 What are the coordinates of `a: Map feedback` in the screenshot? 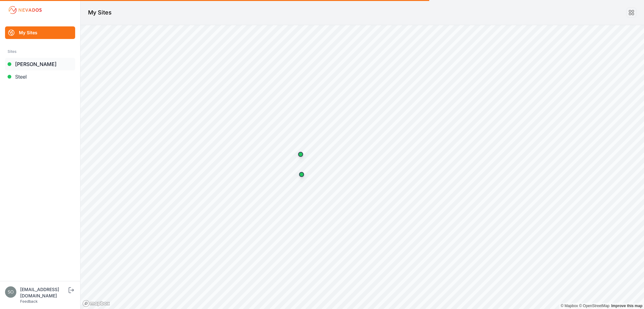 It's located at (627, 306).